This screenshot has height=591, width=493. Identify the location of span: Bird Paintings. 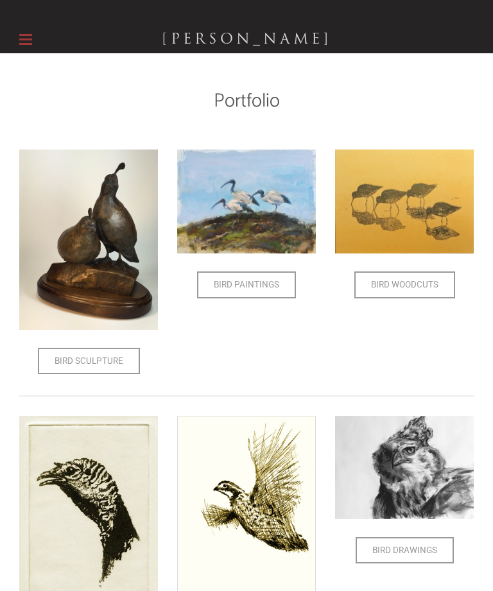
(246, 285).